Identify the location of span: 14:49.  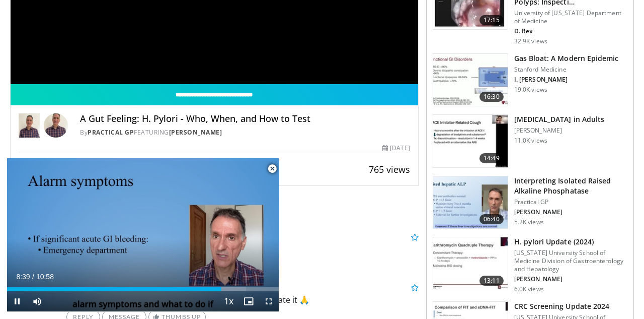
(492, 158).